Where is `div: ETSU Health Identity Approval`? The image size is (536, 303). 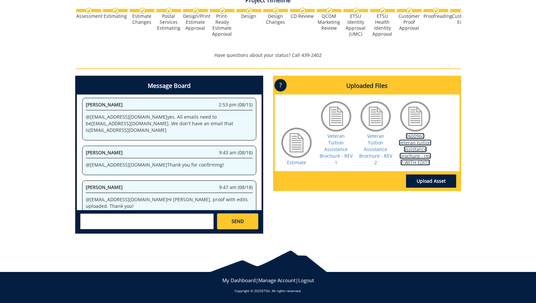
div: ETSU Health Identity Approval is located at coordinates (383, 25).